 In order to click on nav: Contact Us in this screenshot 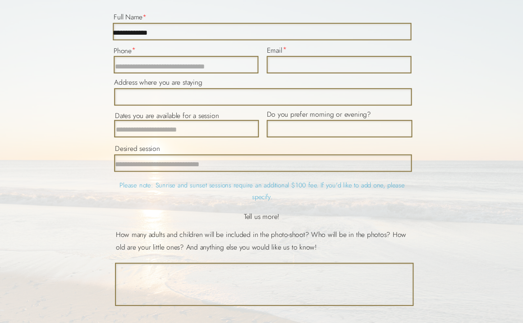, I will do `click(492, 13)`.